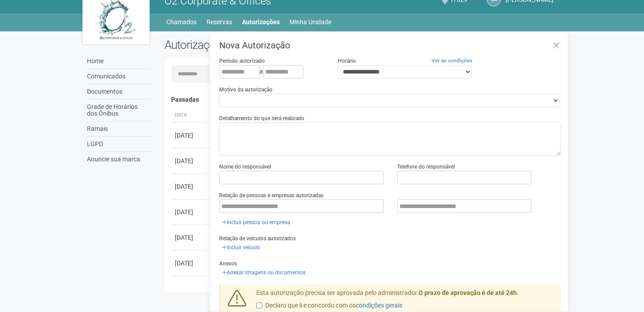 Image resolution: width=644 pixels, height=312 pixels. I want to click on h3: Nova Autorização, so click(390, 45).